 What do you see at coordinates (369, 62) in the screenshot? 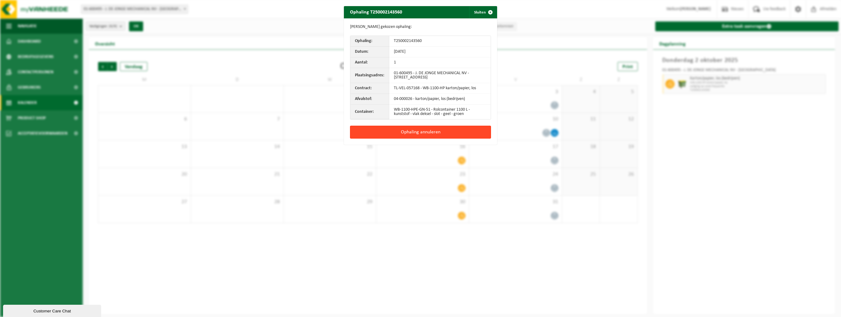
I see `th: Aantal:` at bounding box center [369, 62].